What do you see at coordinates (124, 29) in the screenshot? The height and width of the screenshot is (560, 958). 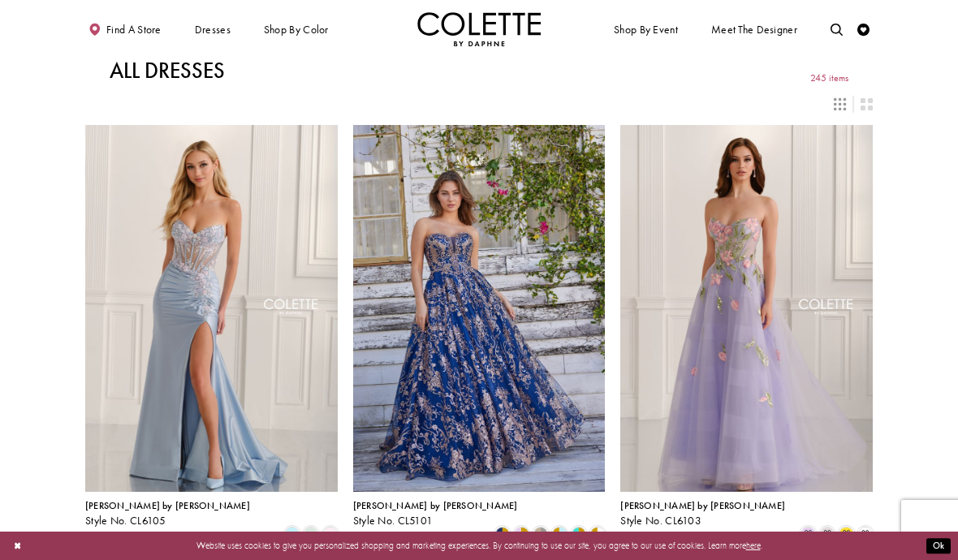 I see `a: Find a store` at bounding box center [124, 29].